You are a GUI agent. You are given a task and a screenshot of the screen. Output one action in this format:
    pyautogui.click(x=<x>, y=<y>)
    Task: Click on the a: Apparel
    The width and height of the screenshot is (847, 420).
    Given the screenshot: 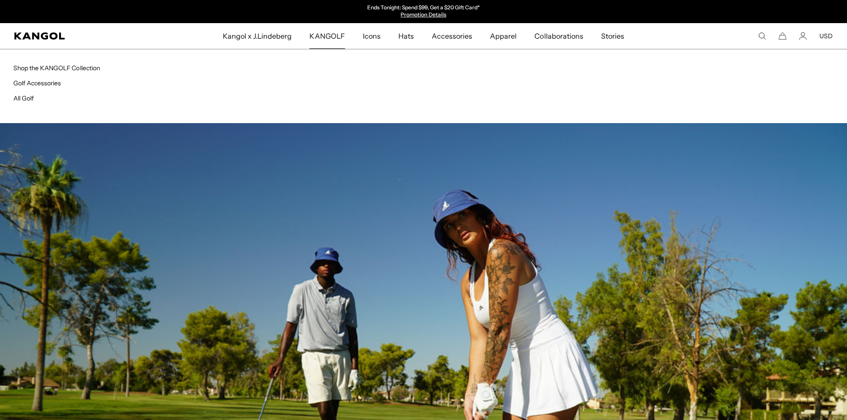 What is the action you would take?
    pyautogui.click(x=503, y=36)
    